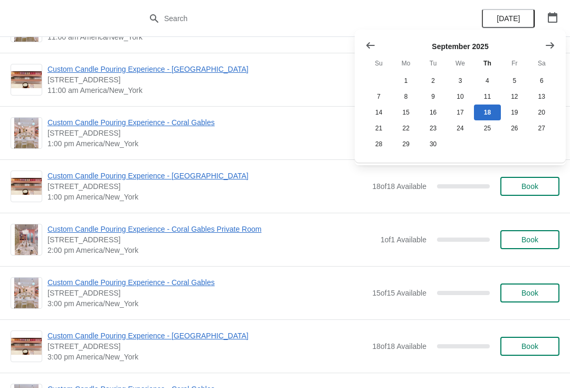 The height and width of the screenshot is (388, 570). I want to click on button: Tuesday September 16 2025, so click(432, 112).